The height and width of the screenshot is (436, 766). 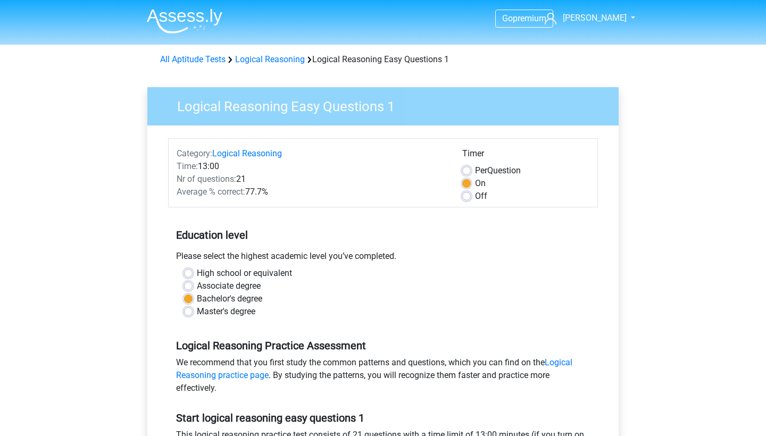 I want to click on span: premium, so click(x=529, y=18).